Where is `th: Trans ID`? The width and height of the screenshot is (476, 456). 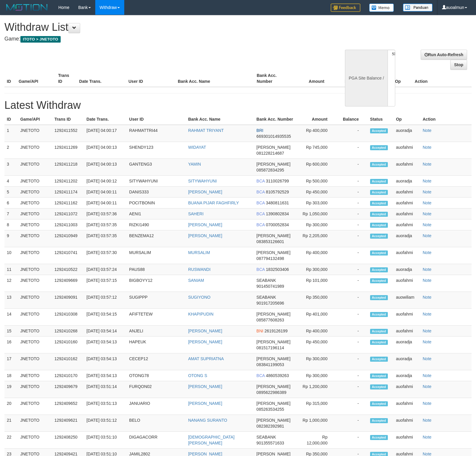 th: Trans ID is located at coordinates (68, 119).